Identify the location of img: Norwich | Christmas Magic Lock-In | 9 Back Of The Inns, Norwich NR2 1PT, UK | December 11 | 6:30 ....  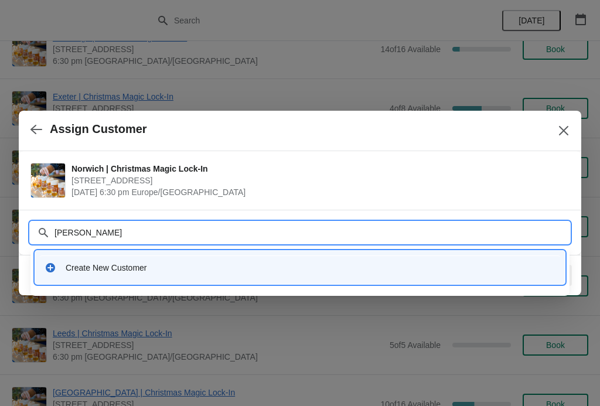
(48, 180).